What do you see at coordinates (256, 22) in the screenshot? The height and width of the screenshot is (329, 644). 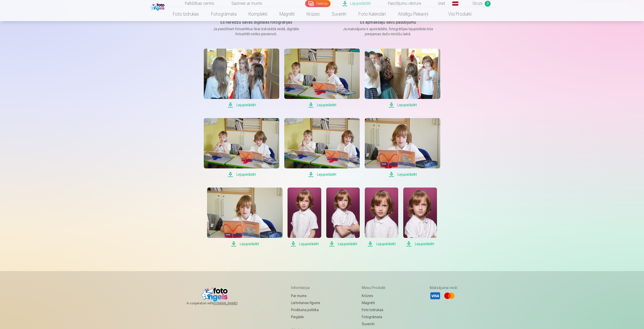 I see `h5: Es neredzu savas digitālās fotogrāfijas` at bounding box center [256, 22].